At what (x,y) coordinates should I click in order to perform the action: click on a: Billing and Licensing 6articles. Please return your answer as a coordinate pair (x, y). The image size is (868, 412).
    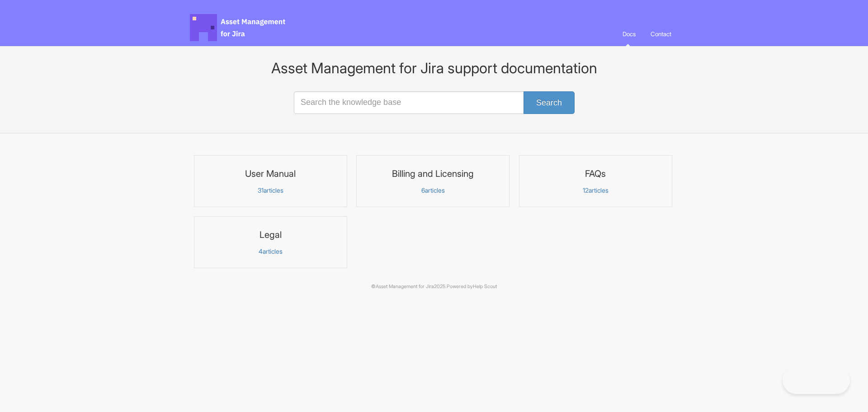
    Looking at the image, I should click on (433, 181).